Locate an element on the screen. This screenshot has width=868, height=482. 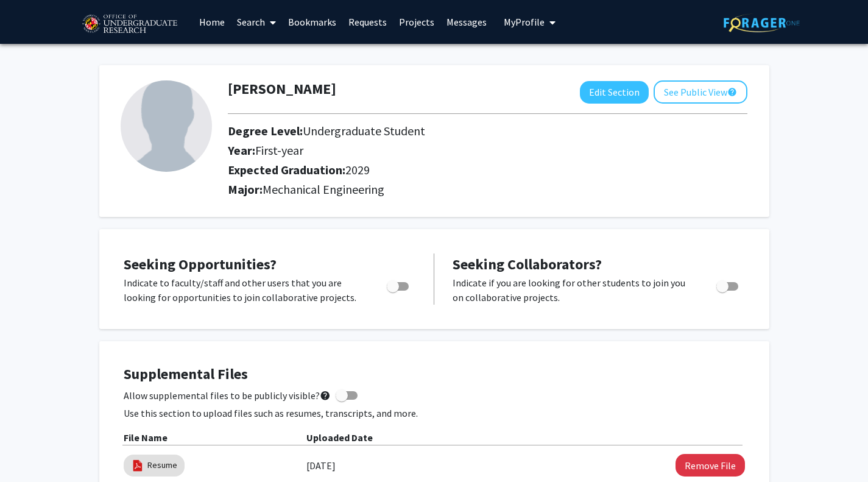
button: Remove Resume File is located at coordinates (710, 465).